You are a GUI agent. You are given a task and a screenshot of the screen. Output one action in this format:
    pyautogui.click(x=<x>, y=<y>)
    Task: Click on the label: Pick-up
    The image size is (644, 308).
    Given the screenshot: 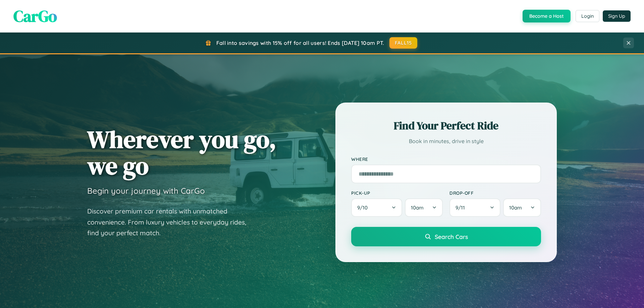 What is the action you would take?
    pyautogui.click(x=397, y=193)
    